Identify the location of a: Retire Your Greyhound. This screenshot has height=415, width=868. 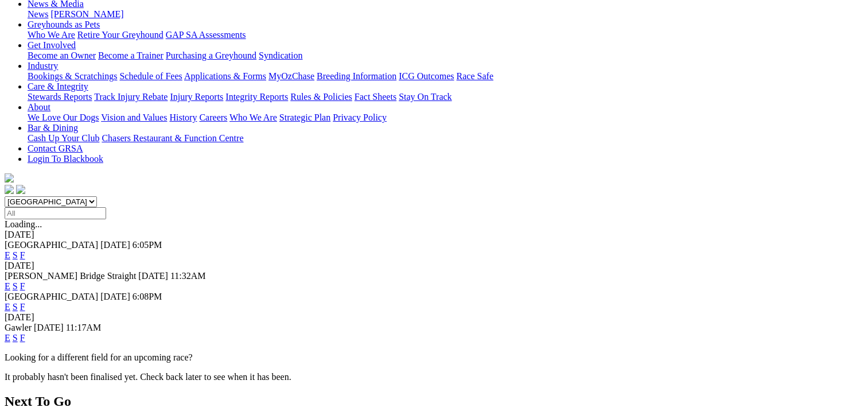
(121, 35).